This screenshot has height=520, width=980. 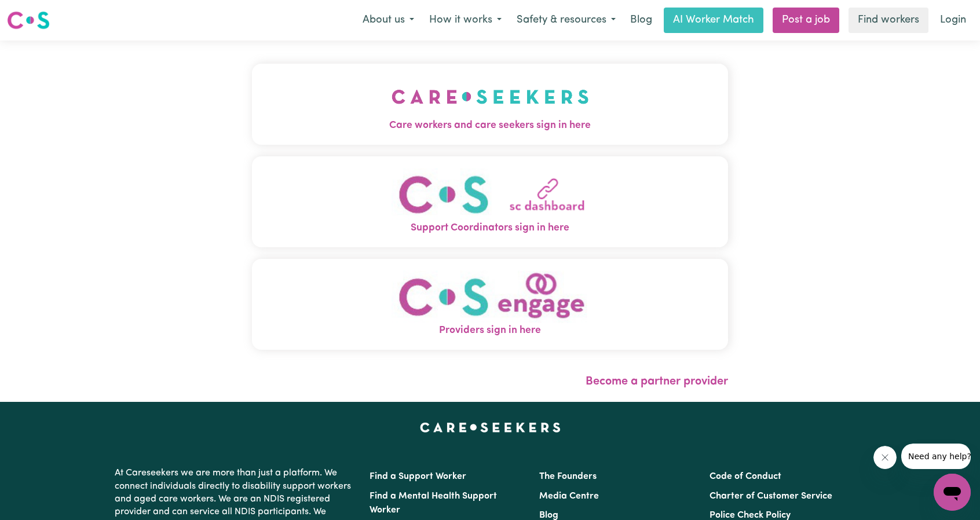 What do you see at coordinates (490, 126) in the screenshot?
I see `span: Care workers and care seekers sign in here` at bounding box center [490, 126].